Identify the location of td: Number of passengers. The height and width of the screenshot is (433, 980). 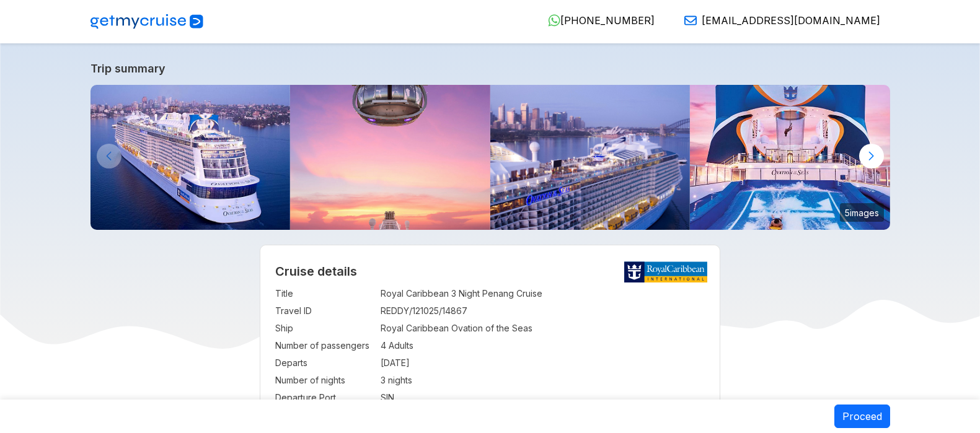
(325, 346).